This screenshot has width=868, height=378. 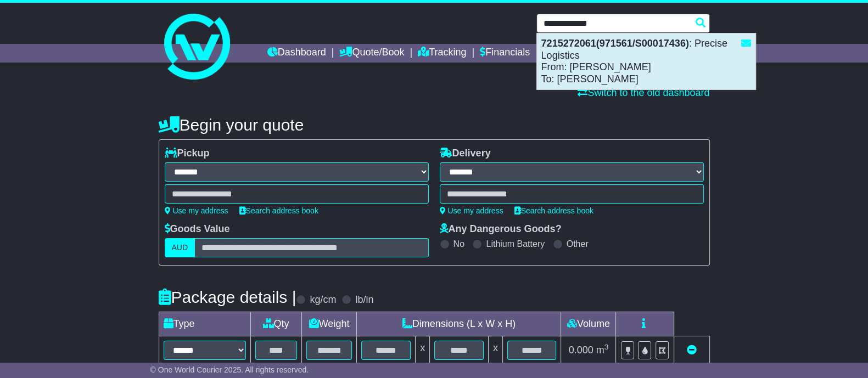 I want to click on td: Qty, so click(x=275, y=324).